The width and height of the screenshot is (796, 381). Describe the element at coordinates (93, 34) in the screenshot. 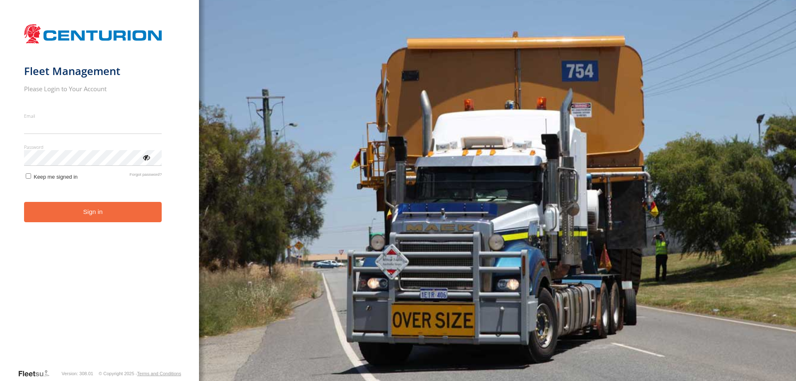

I see `img: Centurion Transport` at that location.